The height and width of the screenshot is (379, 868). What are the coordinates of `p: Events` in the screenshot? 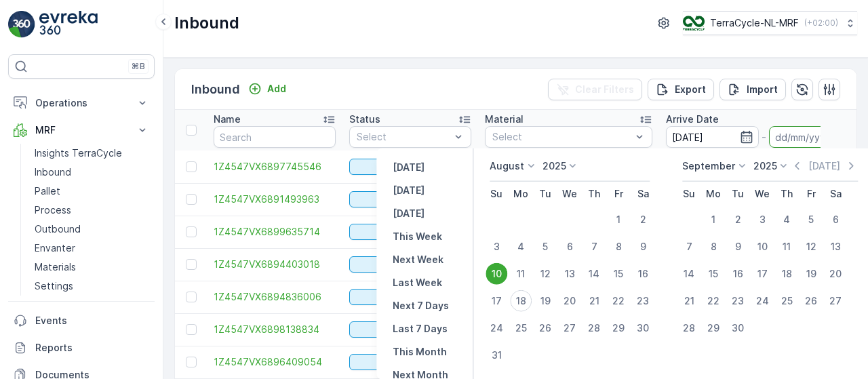 It's located at (93, 320).